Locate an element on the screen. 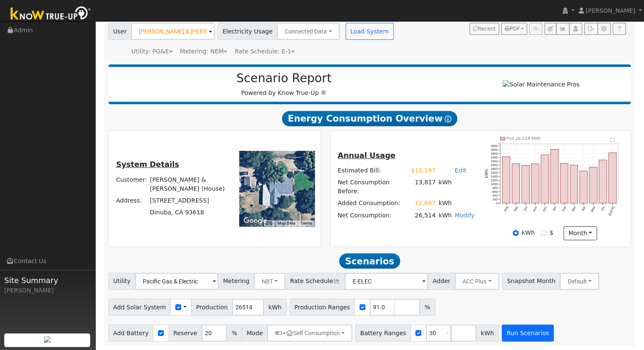 Image resolution: width=644 pixels, height=350 pixels. input: Select a User is located at coordinates (173, 31).